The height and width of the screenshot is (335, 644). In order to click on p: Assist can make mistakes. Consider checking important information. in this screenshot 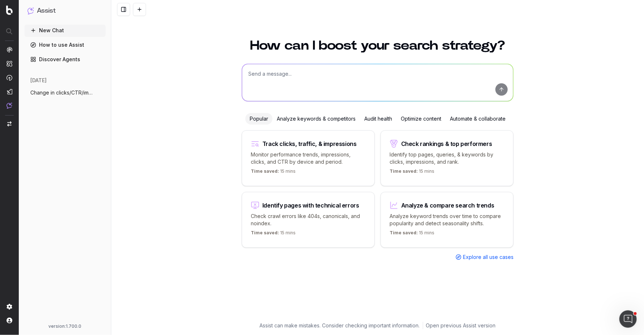, I will do `click(340, 326)`.